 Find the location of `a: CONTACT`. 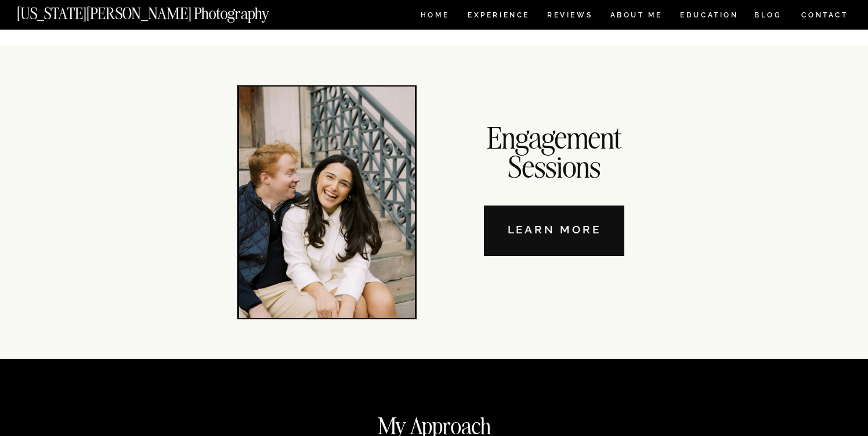

a: CONTACT is located at coordinates (824, 15).